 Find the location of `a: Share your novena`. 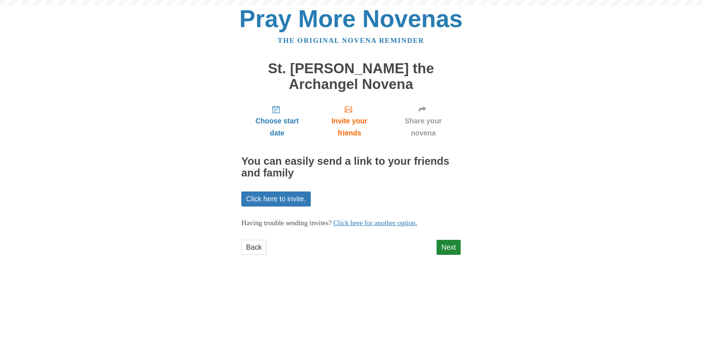

a: Share your novena is located at coordinates (423, 121).